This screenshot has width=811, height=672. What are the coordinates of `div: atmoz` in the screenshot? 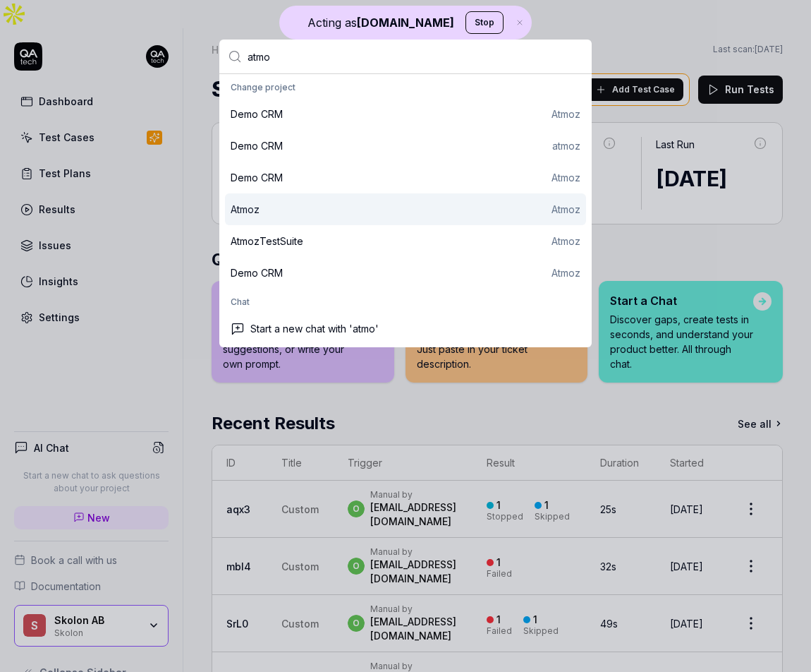 It's located at (566, 146).